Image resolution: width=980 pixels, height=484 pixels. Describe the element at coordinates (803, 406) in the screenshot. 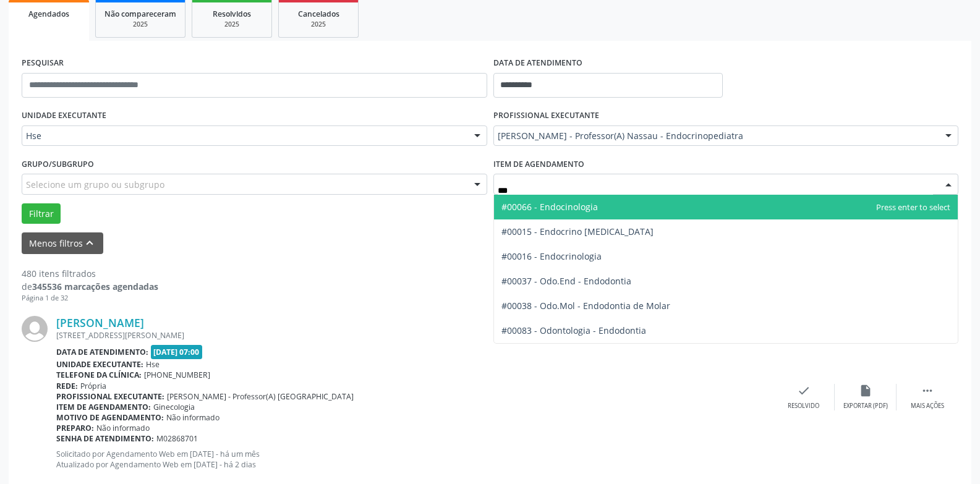

I see `div: Resolvido` at that location.